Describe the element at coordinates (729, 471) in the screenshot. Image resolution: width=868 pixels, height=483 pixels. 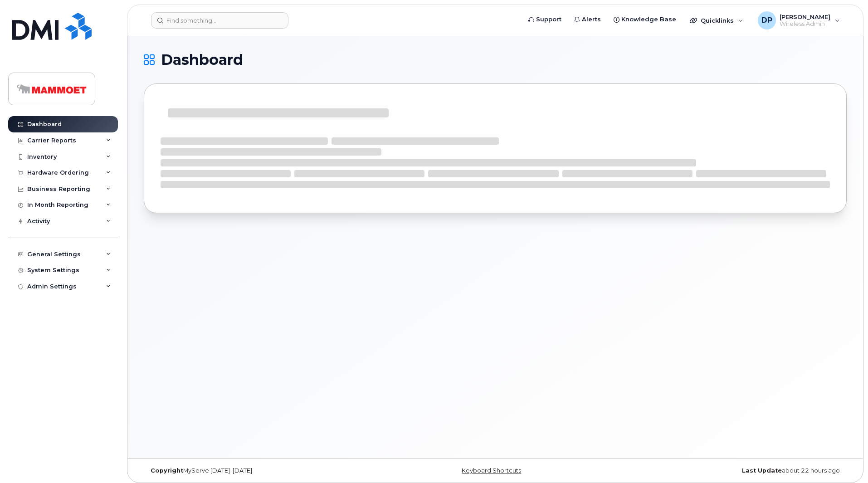
I see `div: about 22 hours ago` at that location.